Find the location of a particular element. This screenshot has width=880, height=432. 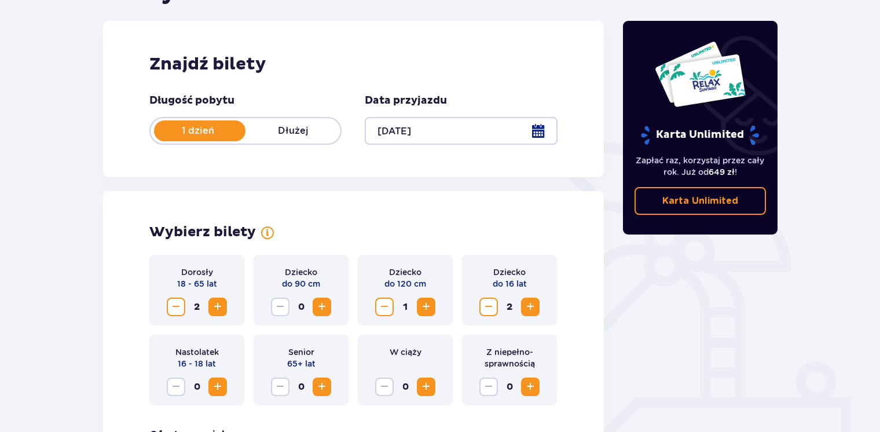

img: Dwie karty całoroczne do Suntago z napisem 'UNLIMITED RELAX', na białym tle z tropikalnymi liśćmi... is located at coordinates (700, 74).